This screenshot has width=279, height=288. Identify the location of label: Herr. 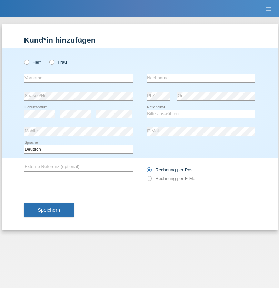
(33, 62).